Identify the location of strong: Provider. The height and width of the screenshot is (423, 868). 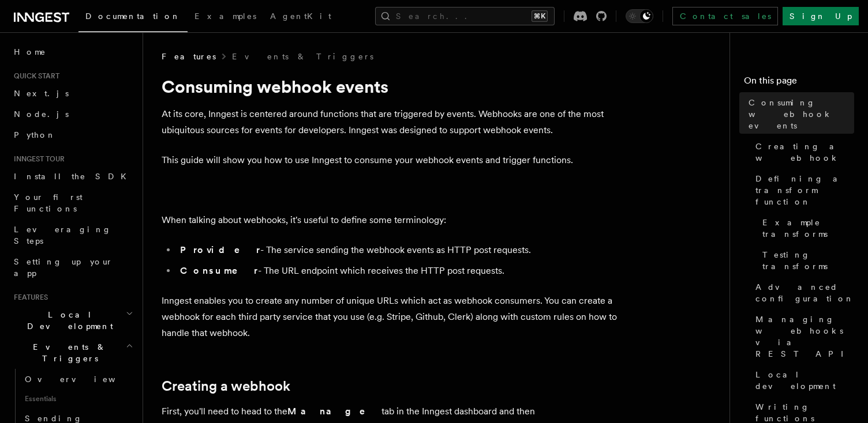
(220, 250).